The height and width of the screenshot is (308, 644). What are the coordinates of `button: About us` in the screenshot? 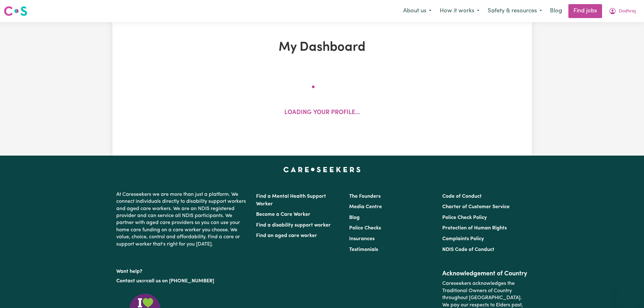 It's located at (417, 11).